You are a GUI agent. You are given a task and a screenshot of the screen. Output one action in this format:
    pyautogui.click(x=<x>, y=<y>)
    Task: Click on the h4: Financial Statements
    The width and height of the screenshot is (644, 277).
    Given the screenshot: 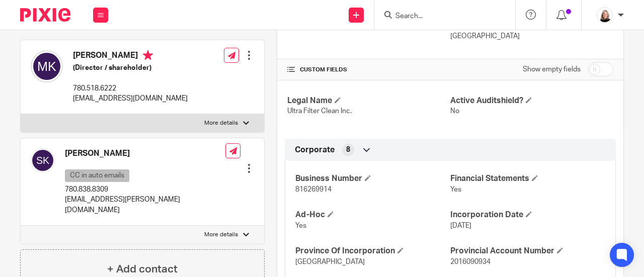 What is the action you would take?
    pyautogui.click(x=528, y=179)
    